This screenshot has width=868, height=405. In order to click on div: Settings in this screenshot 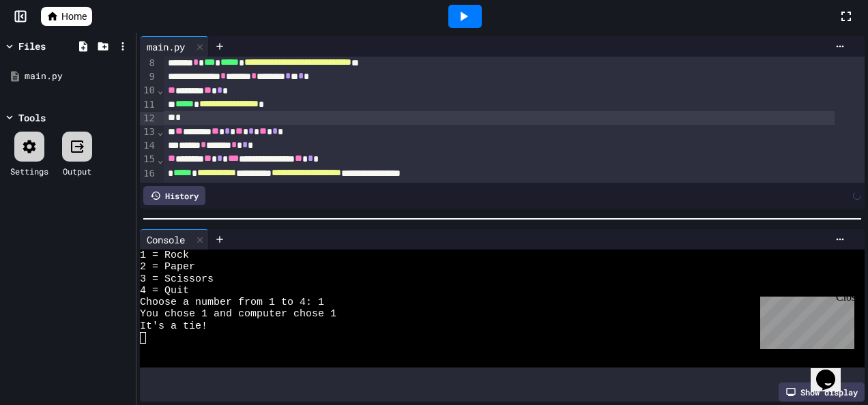, I will do `click(30, 171)`.